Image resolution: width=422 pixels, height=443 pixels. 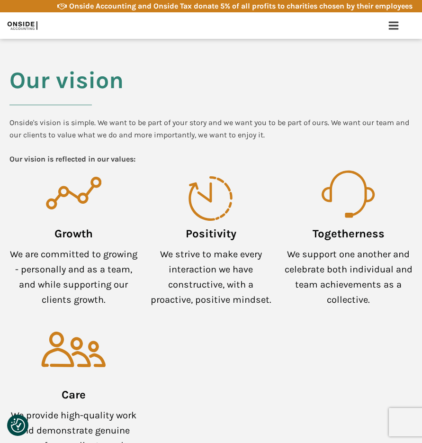 I want to click on b: Our vision is reflected in our values:, so click(x=72, y=159).